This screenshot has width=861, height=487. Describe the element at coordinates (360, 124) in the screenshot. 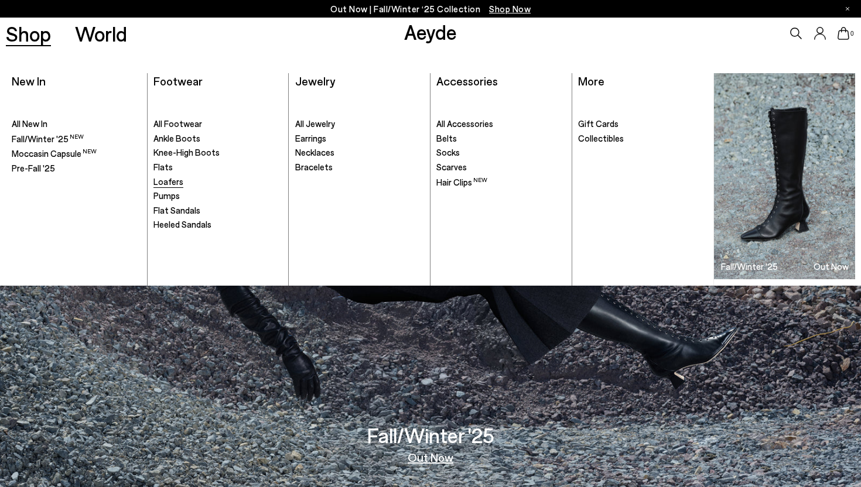

I see `a: All Jewelry` at that location.